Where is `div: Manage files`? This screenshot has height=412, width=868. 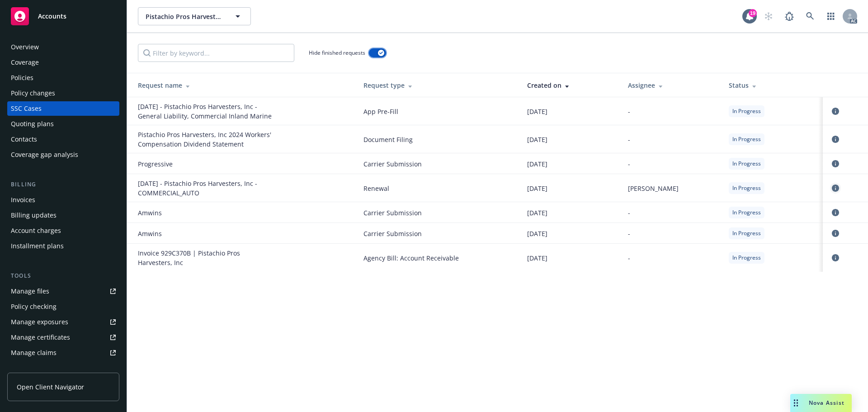
div: Manage files is located at coordinates (30, 292).